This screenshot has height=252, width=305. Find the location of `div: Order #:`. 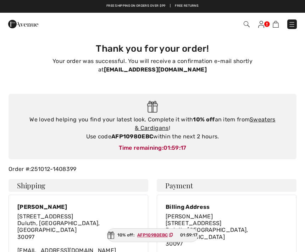

div: Order #: is located at coordinates (152, 169).